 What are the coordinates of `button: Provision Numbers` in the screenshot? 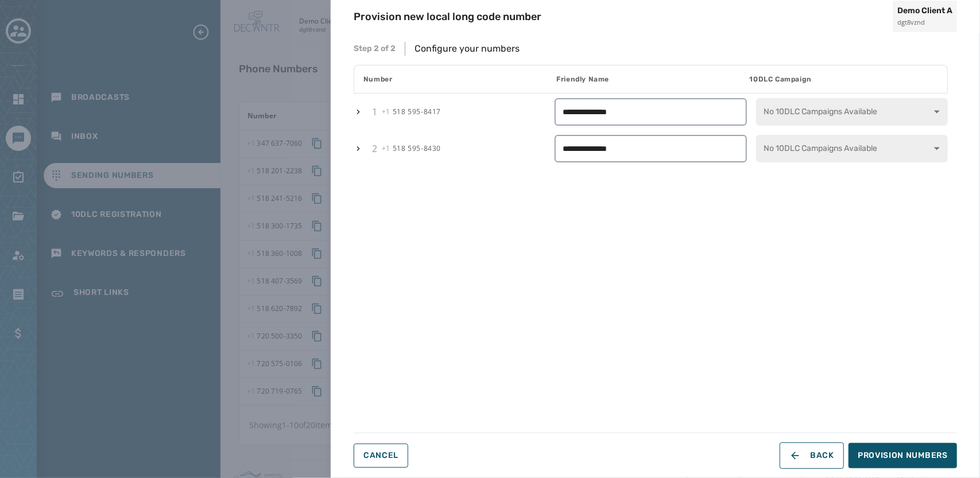 It's located at (903, 455).